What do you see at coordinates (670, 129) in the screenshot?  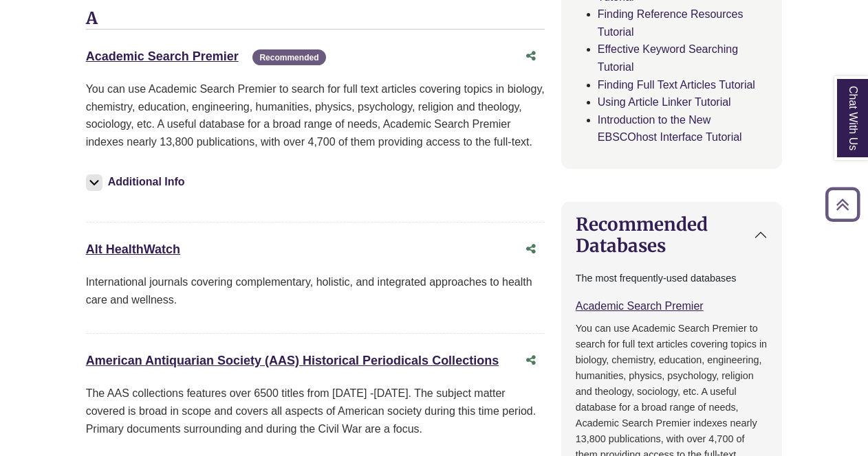 I see `a: Introduction to the New EBSCOhost Interface Tutorial` at bounding box center [670, 129].